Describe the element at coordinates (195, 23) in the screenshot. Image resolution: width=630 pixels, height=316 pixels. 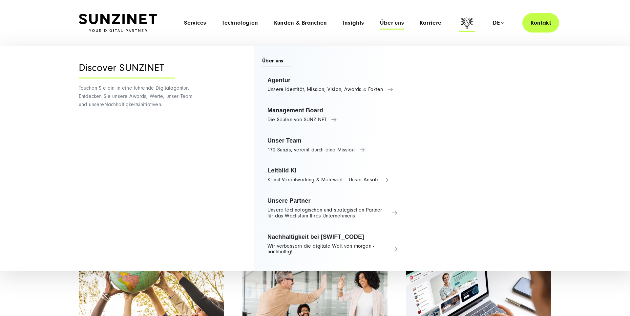
I see `a: Services` at that location.